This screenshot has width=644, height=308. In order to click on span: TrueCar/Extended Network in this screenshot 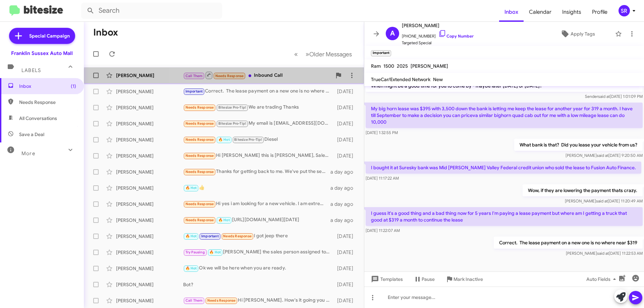, I will do `click(400, 79)`.